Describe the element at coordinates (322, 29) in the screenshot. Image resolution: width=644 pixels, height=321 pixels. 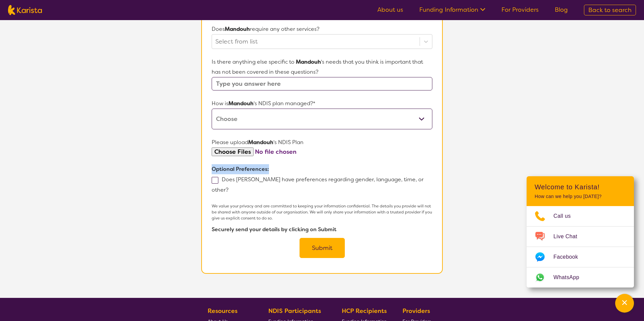
I see `p: Does require any other services?` at that location.